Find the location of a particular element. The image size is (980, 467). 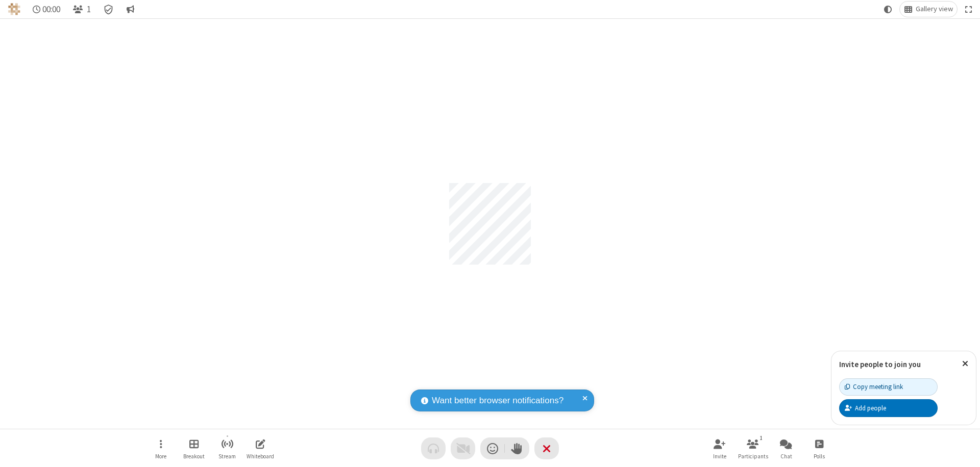

button: Fullscreen is located at coordinates (968, 9).